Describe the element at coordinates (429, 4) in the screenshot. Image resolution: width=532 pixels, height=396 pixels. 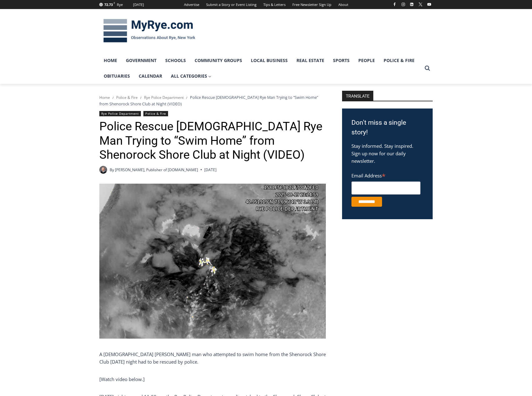
I see `a: YouTube` at that location.